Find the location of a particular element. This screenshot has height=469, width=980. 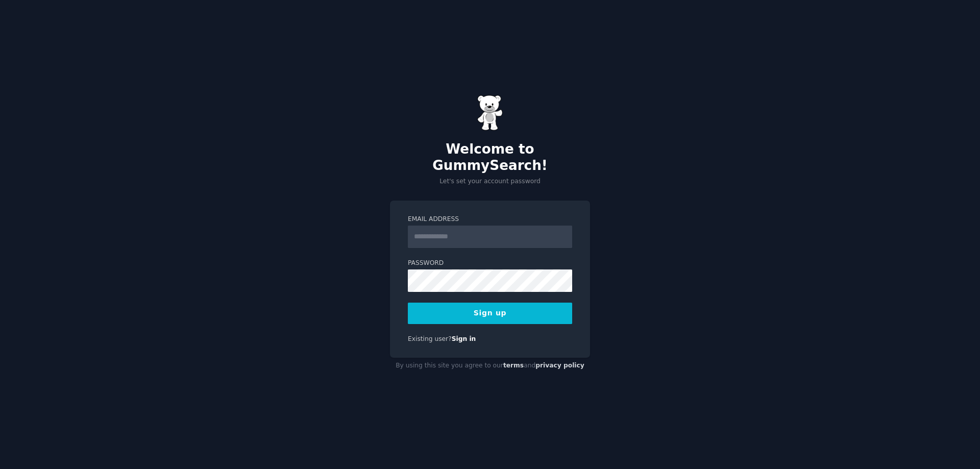

label: Password is located at coordinates (490, 263).